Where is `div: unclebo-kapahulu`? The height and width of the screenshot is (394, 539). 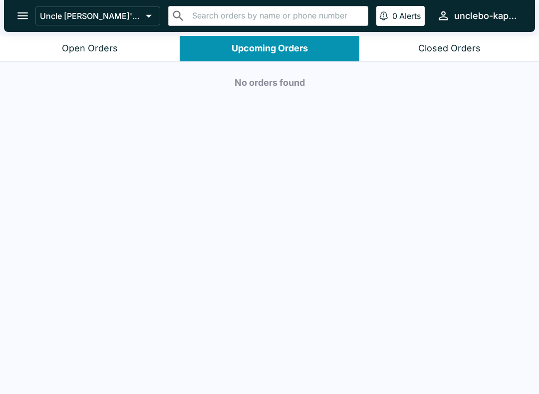 div: unclebo-kapahulu is located at coordinates (487, 16).